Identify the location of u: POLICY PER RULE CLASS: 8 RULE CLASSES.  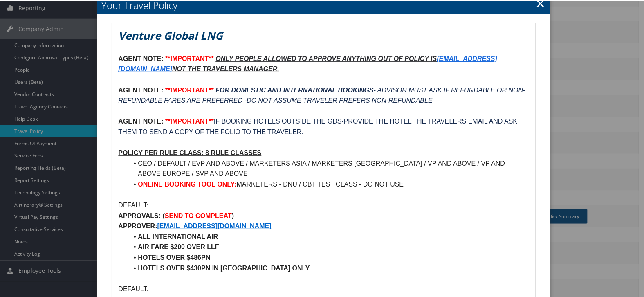
(190, 152).